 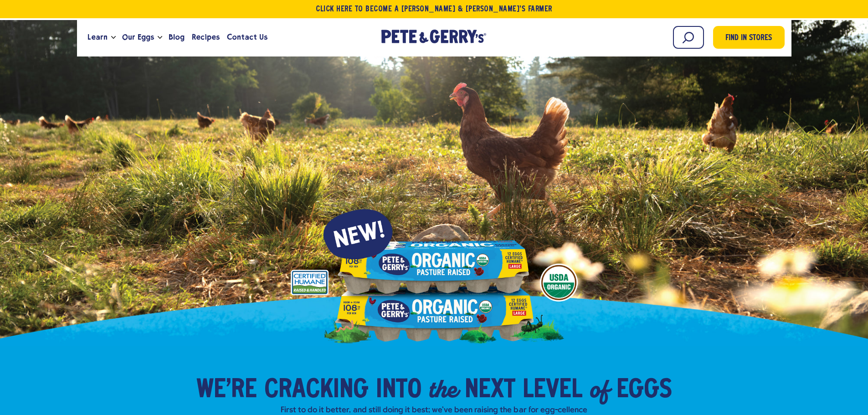 What do you see at coordinates (399, 391) in the screenshot?
I see `span: into` at bounding box center [399, 391].